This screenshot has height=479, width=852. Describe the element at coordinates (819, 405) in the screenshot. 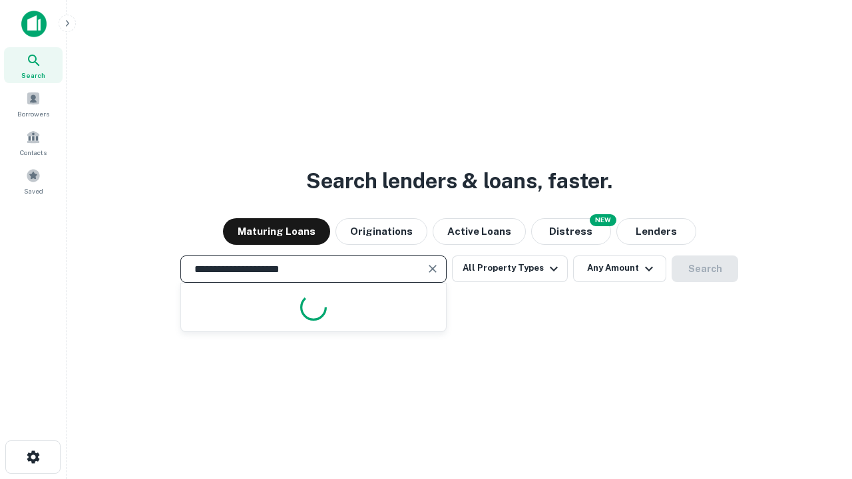

I see `div: Chat Widget` at that location.